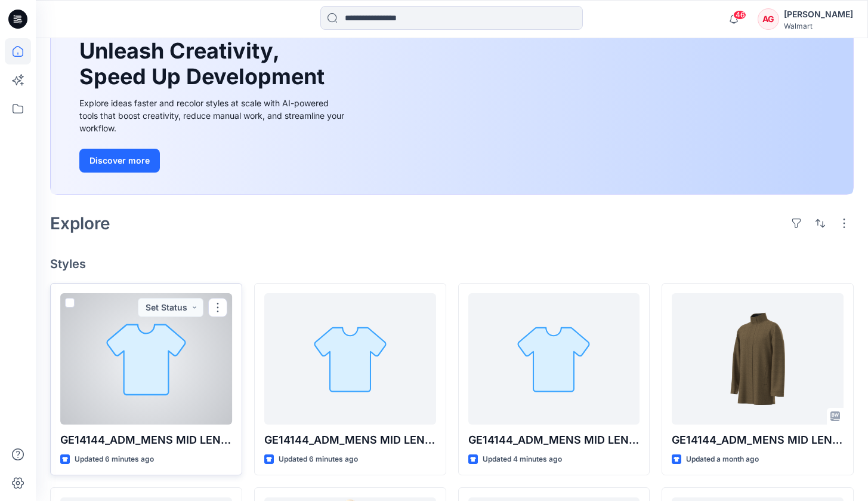 The width and height of the screenshot is (868, 501). I want to click on h4: Styles, so click(451, 263).